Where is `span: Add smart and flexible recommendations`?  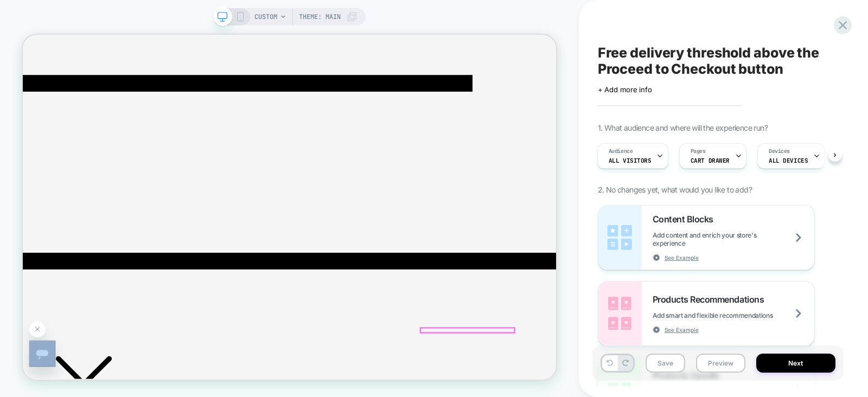
span: Add smart and flexible recommendations is located at coordinates (726, 315).